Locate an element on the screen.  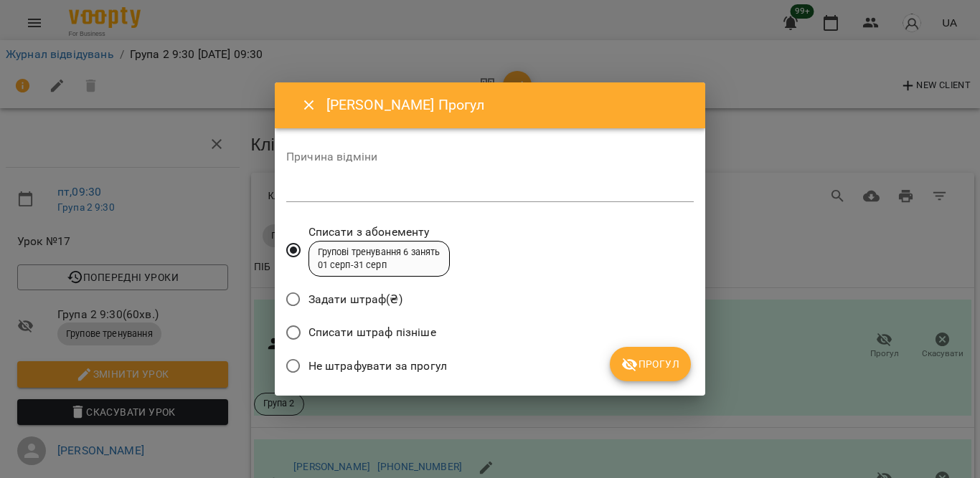
label: Причина відміни is located at coordinates (490, 157).